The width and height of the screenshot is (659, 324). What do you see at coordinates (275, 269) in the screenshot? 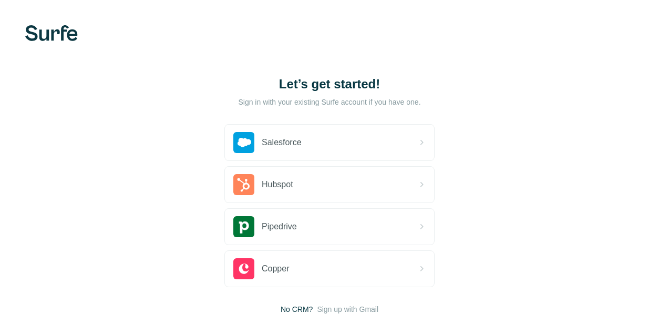
I see `span: Copper` at bounding box center [275, 269].